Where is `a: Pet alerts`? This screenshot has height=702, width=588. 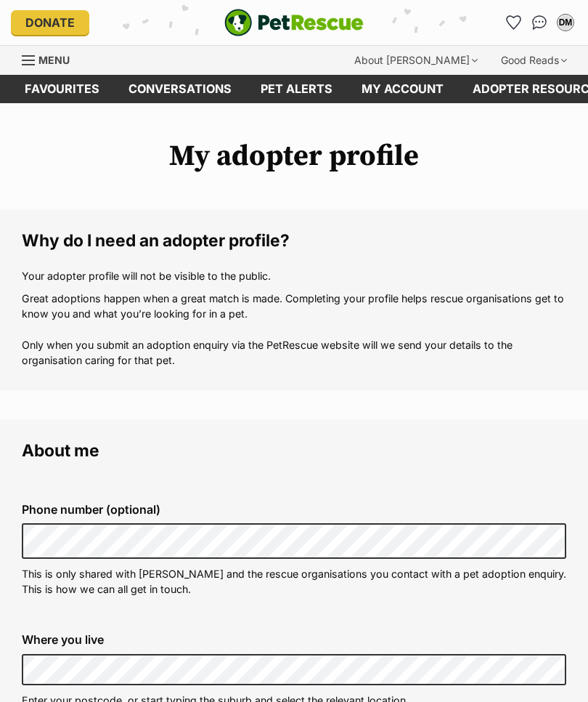
a: Pet alerts is located at coordinates (296, 88).